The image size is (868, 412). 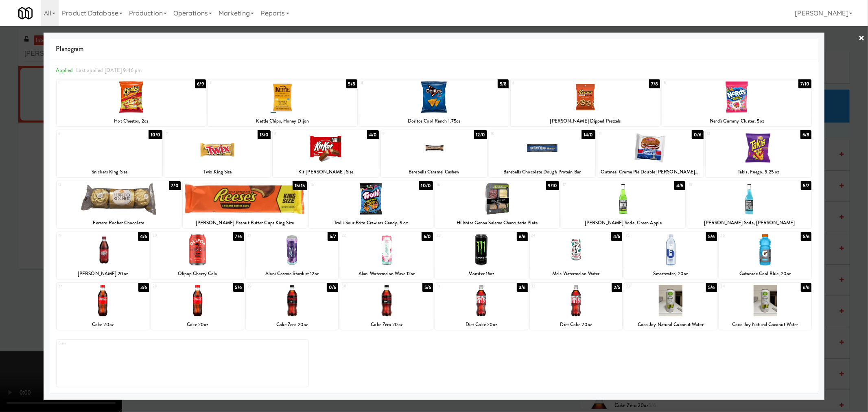 I want to click on div: Trolli Sour Brite Crawlers Candy, 5 oz, so click(x=371, y=223).